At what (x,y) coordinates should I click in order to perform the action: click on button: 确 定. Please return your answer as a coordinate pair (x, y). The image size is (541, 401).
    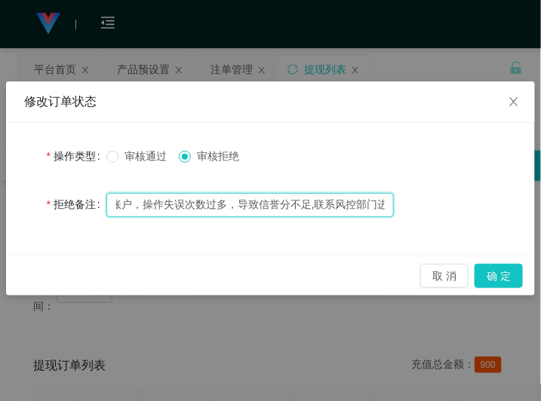
    Looking at the image, I should click on (499, 276).